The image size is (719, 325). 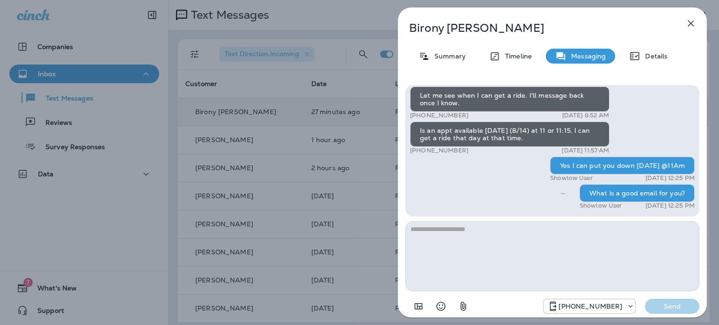 What do you see at coordinates (447, 56) in the screenshot?
I see `p: Summary` at bounding box center [447, 56].